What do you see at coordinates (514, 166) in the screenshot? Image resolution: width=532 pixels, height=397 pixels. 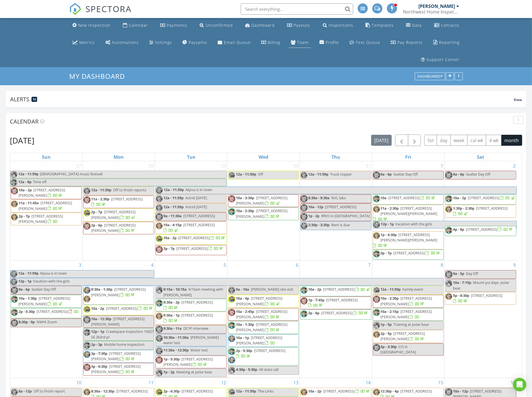 I see `a: Go to August 2, 2025` at bounding box center [514, 166].